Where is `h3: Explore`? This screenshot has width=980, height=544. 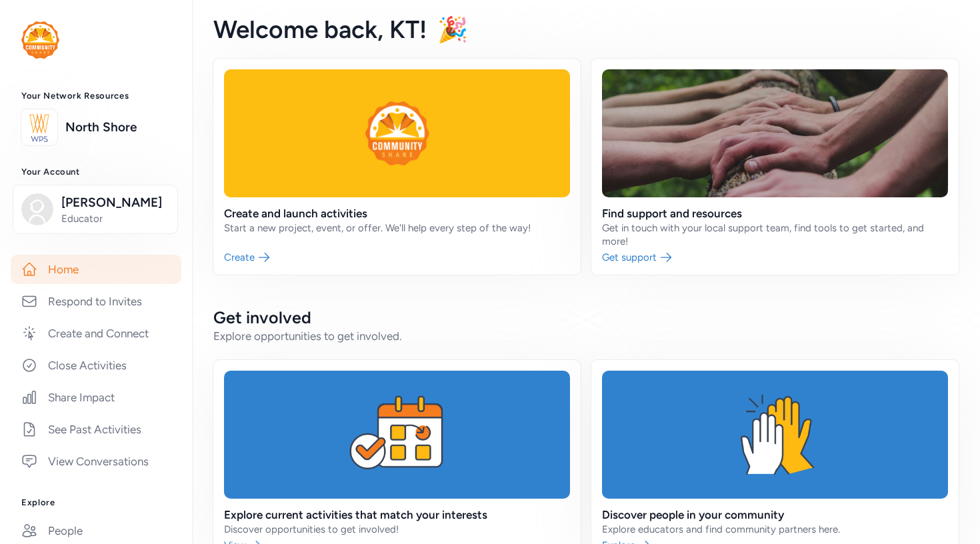
h3: Explore is located at coordinates (96, 503).